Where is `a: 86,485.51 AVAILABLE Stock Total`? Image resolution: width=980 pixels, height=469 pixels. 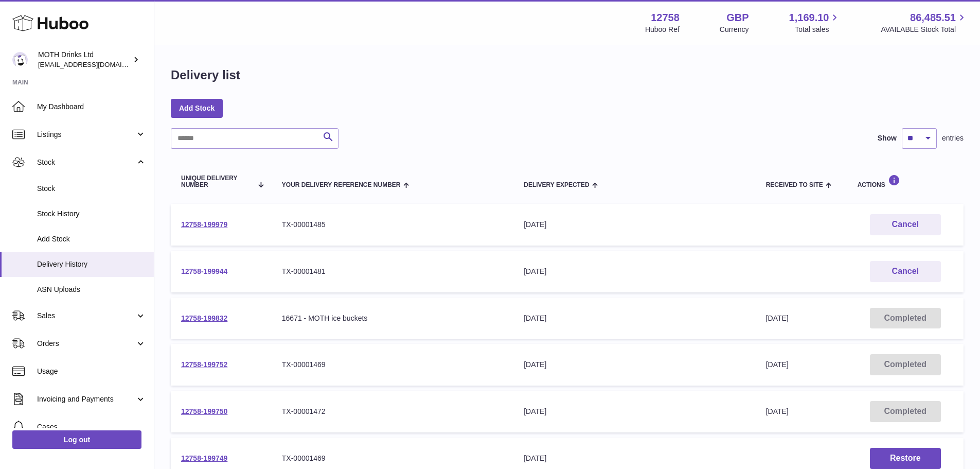
a: 86,485.51 AVAILABLE Stock Total is located at coordinates (924, 23).